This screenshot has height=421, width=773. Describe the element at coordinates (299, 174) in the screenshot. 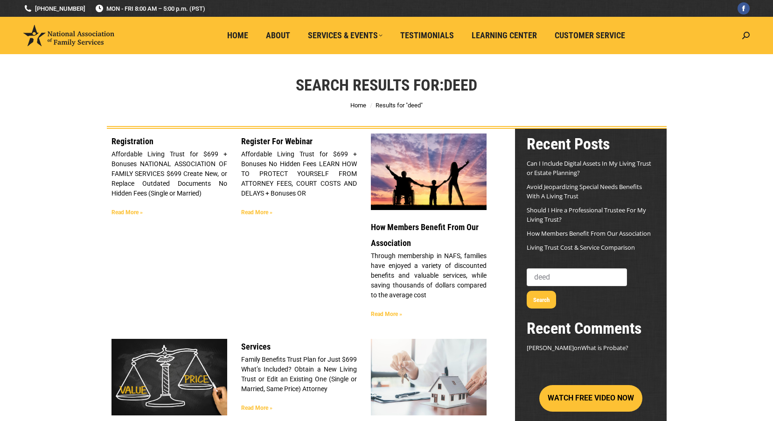

I see `p: Affordable Living Trust for $699 + Bonuses No Hidden Fees LEARN HOW TO PROTECT YOURSELF FROM ATTO...` at that location.